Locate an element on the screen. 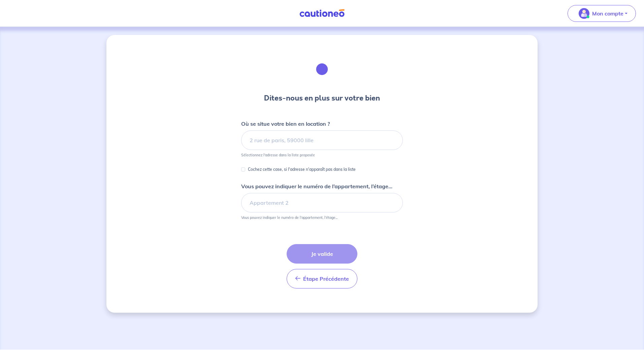 The image size is (644, 351). p: Sélectionnez l'adresse dans la liste proposée is located at coordinates (278, 155).